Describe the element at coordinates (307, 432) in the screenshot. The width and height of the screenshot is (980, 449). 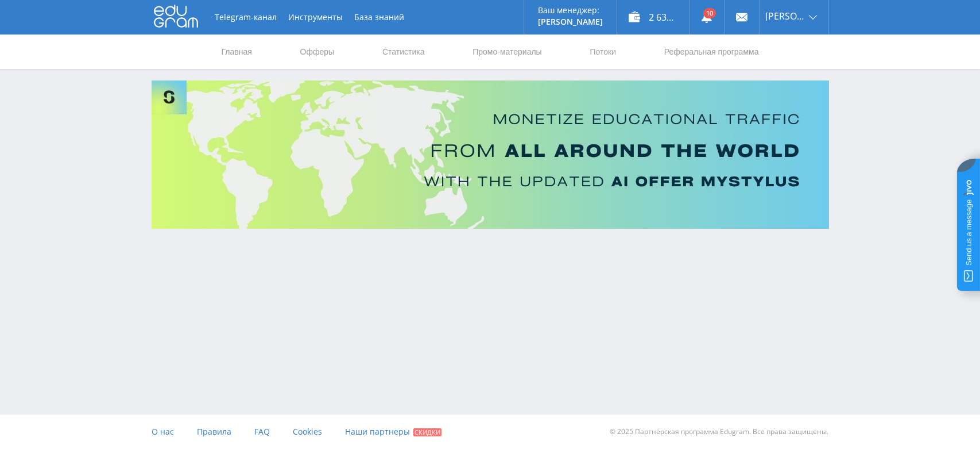
I see `a: Cookies` at that location.